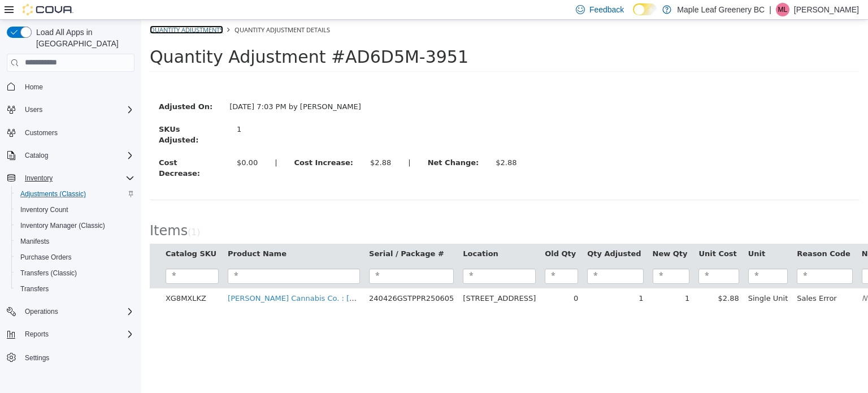 The width and height of the screenshot is (868, 393). What do you see at coordinates (577, 234) in the screenshot?
I see `button: Unit Cost` at bounding box center [577, 234].